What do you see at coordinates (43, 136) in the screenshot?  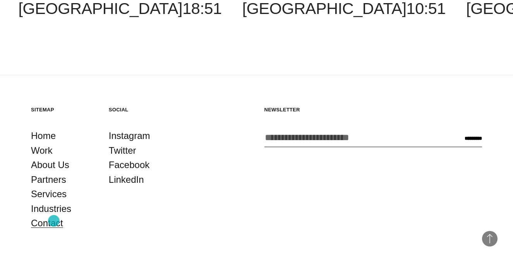 I see `a: Home` at bounding box center [43, 136].